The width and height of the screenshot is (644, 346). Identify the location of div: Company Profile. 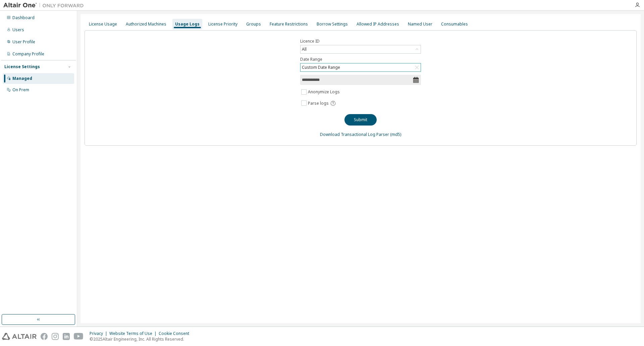
(28, 54).